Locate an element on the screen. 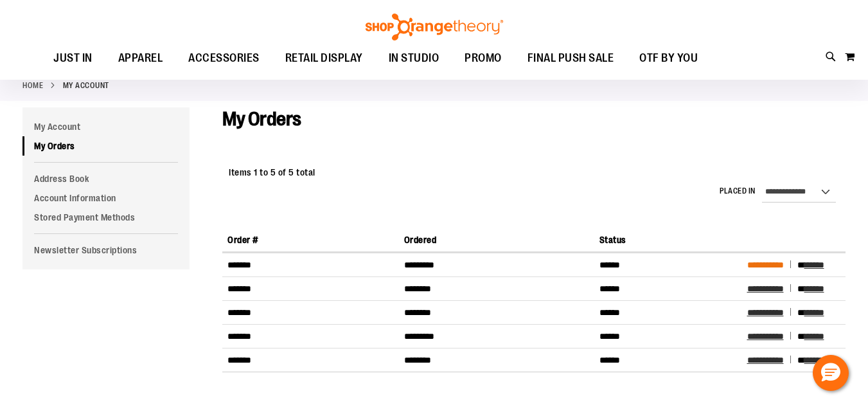 The height and width of the screenshot is (407, 868). a: FINAL PUSH SALE is located at coordinates (571, 59).